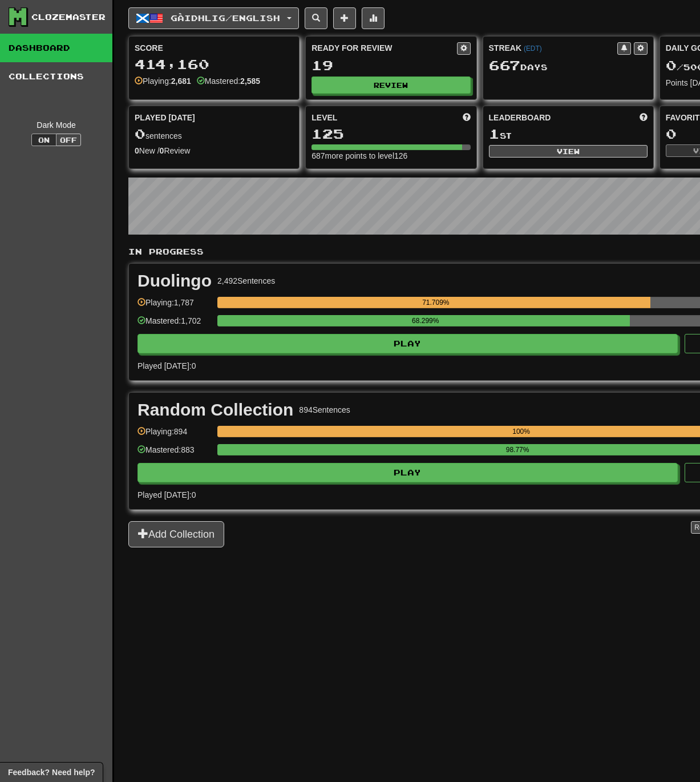 This screenshot has width=700, height=782. I want to click on div: st, so click(568, 134).